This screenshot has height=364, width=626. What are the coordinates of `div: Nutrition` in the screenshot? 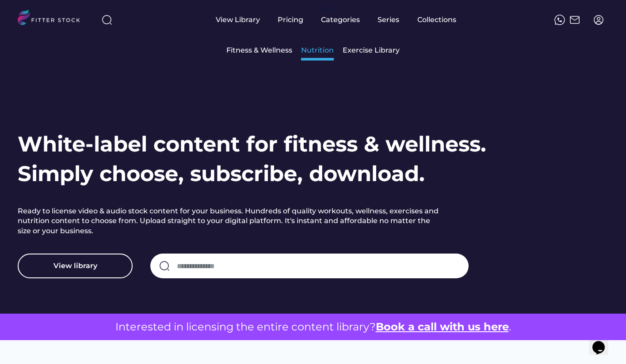 It's located at (317, 51).